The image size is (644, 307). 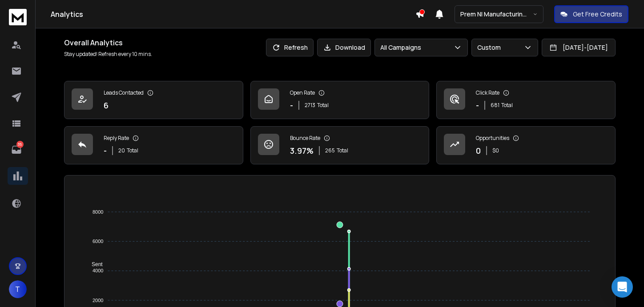 What do you see at coordinates (622, 287) in the screenshot?
I see `div: Open Intercom Messenger` at bounding box center [622, 287].